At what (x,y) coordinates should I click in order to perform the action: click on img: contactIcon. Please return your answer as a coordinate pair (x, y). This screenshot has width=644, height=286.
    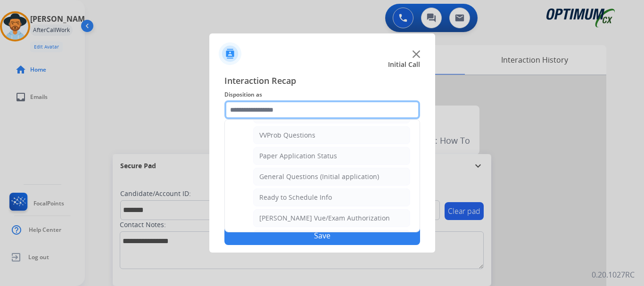
    Looking at the image, I should click on (230, 54).